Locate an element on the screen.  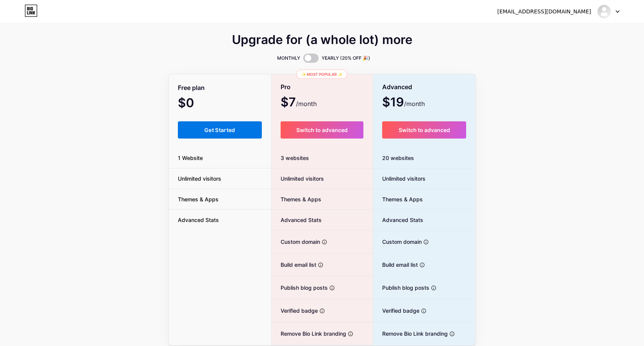
div: 3 websites is located at coordinates (322, 158).